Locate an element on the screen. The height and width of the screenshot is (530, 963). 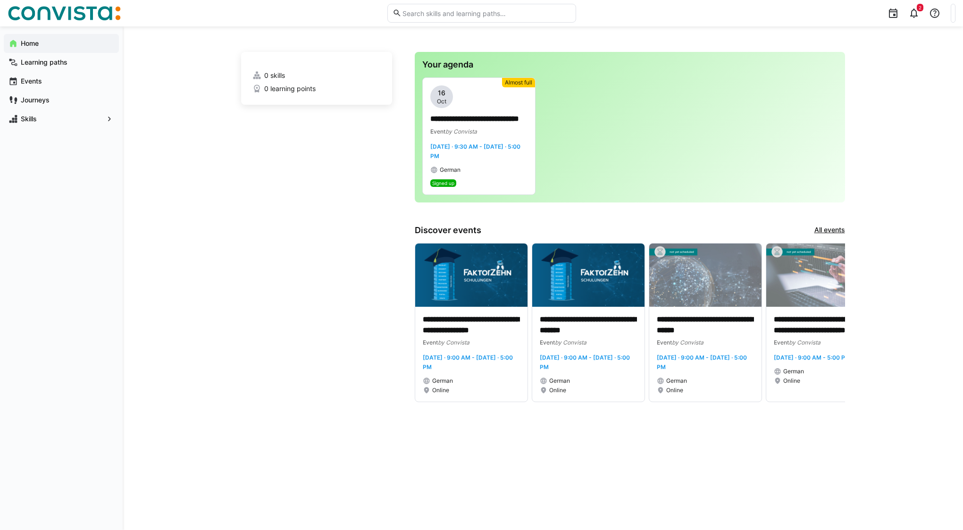
input: Search skills and learning paths… is located at coordinates (486, 13).